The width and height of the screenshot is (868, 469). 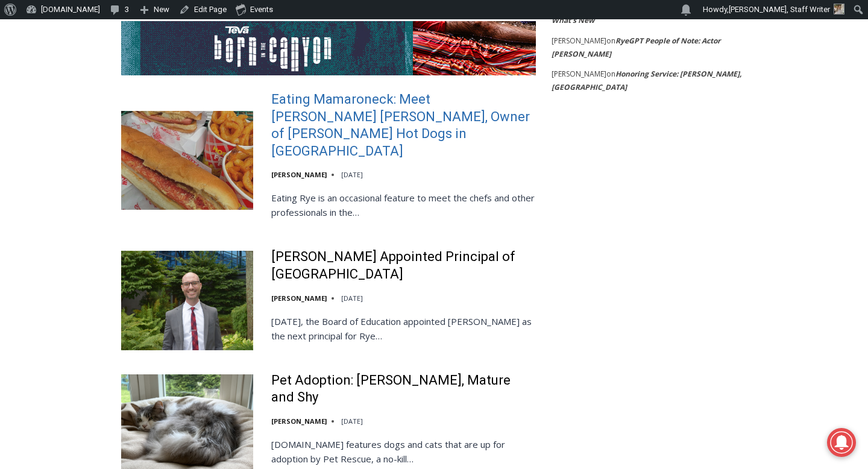 I want to click on p: Eating Rye is an occasional feature to meet the chefs and other professionals in the…, so click(x=403, y=205).